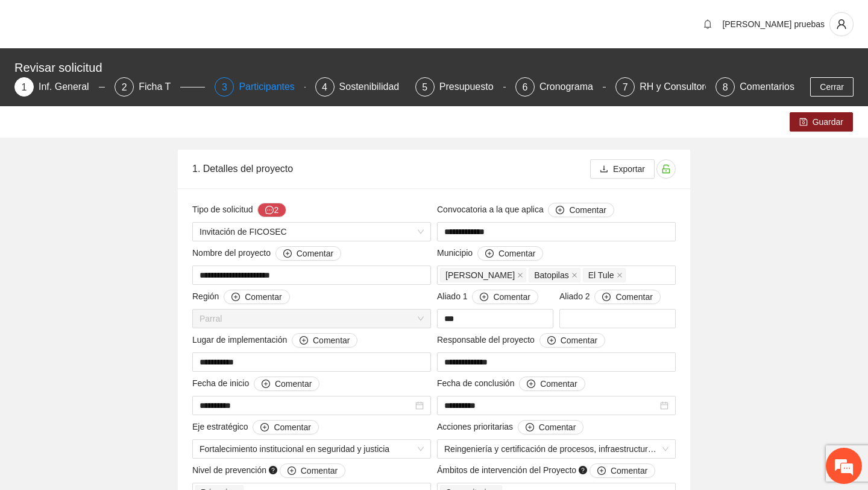  What do you see at coordinates (510, 254) in the screenshot?
I see `button: Municipio` at bounding box center [510, 254].